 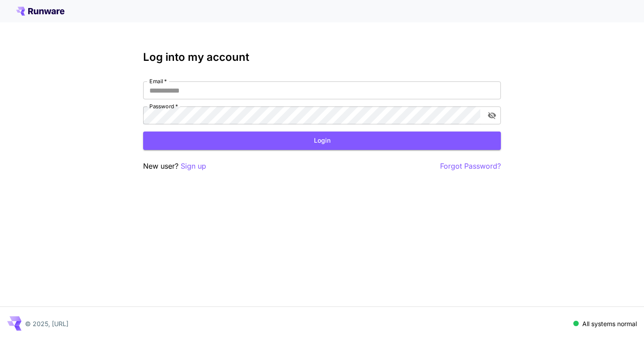 What do you see at coordinates (471, 166) in the screenshot?
I see `p: Forgot Password?` at bounding box center [471, 166].